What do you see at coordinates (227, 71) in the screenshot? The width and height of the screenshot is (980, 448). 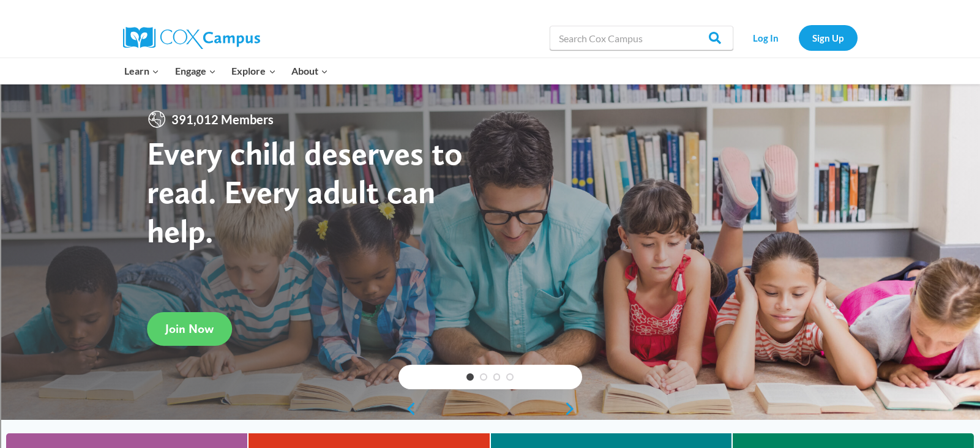 I see `nav: Primary Navigation` at bounding box center [227, 71].